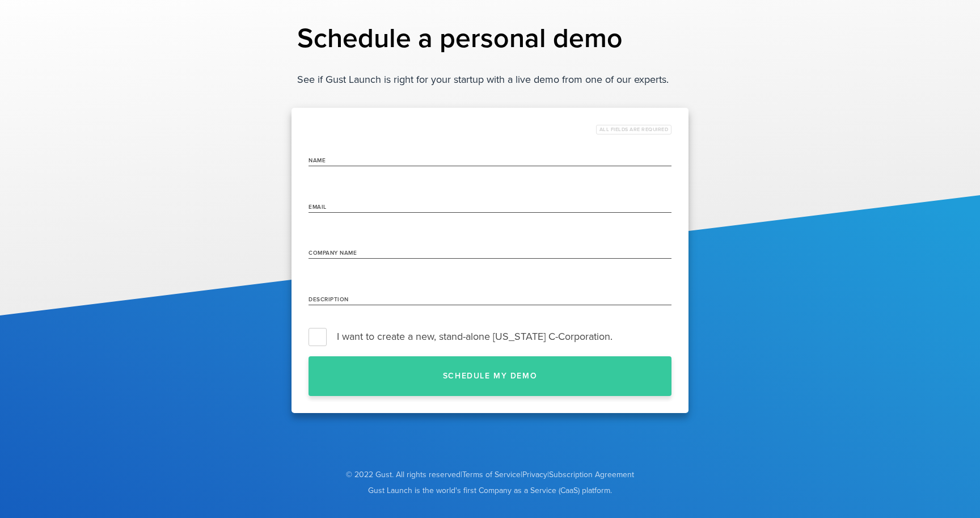  What do you see at coordinates (333, 253) in the screenshot?
I see `label: Company Name` at bounding box center [333, 253].